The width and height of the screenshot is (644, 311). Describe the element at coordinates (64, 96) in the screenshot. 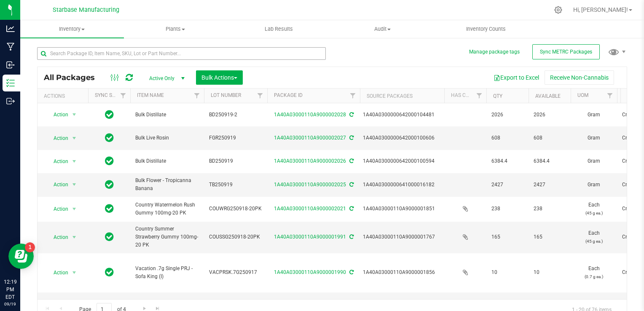

I see `div: Actions` at that location.